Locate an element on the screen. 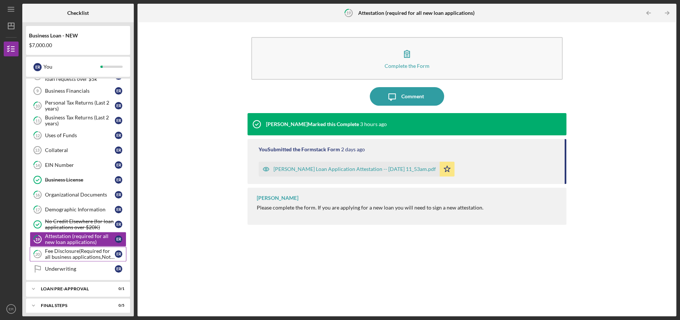 The height and width of the screenshot is (320, 680). a: UnderwritingER is located at coordinates (78, 269).